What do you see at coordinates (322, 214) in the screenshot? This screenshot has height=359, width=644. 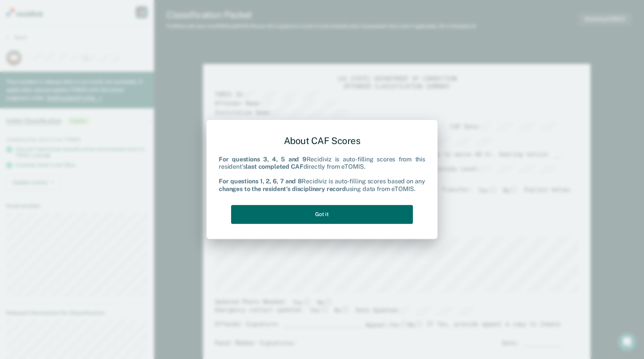 I see `button: Got it` at bounding box center [322, 214].